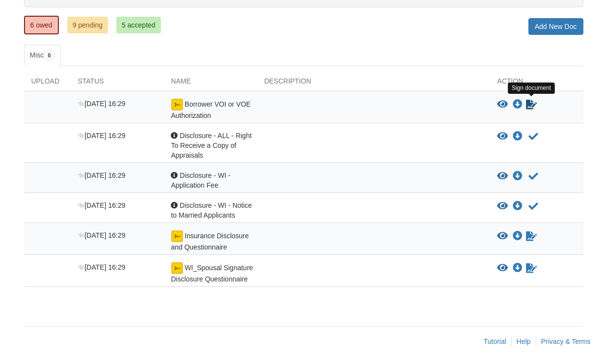 The image size is (607, 364). I want to click on span: Insurance Disclosure and Questionnaire, so click(210, 241).